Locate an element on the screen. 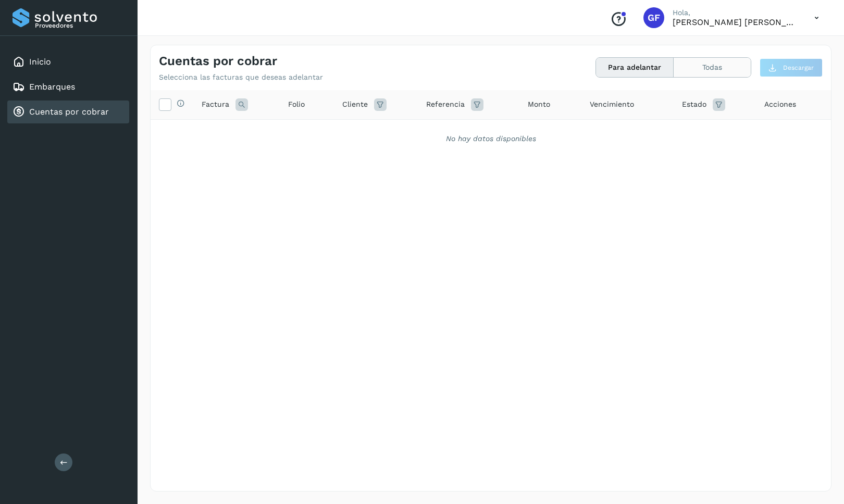 This screenshot has width=844, height=504. p: Gabriel Falcon Aguirre is located at coordinates (735, 22).